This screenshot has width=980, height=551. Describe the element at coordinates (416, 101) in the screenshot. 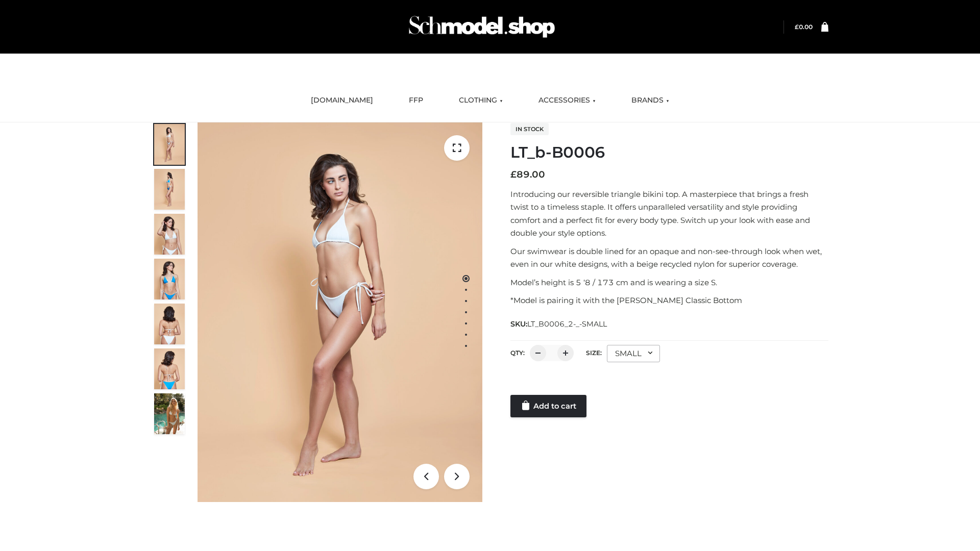

I see `a: FFP` at that location.